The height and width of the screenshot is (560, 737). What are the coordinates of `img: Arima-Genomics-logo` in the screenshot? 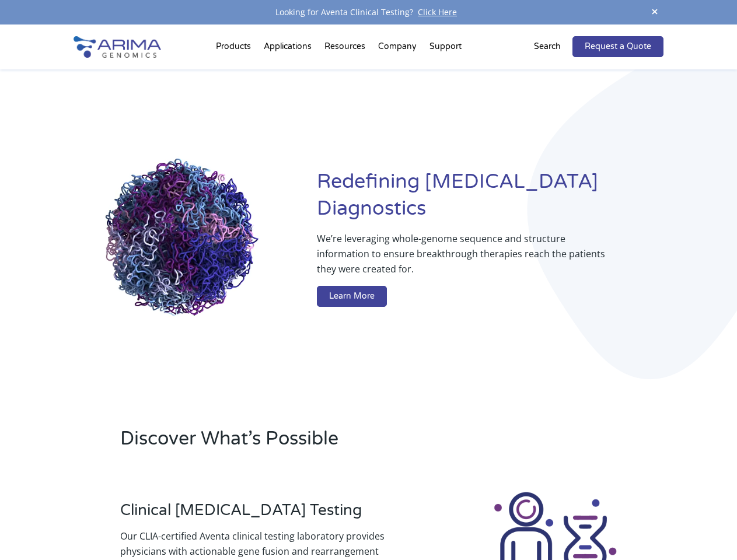 It's located at (117, 46).